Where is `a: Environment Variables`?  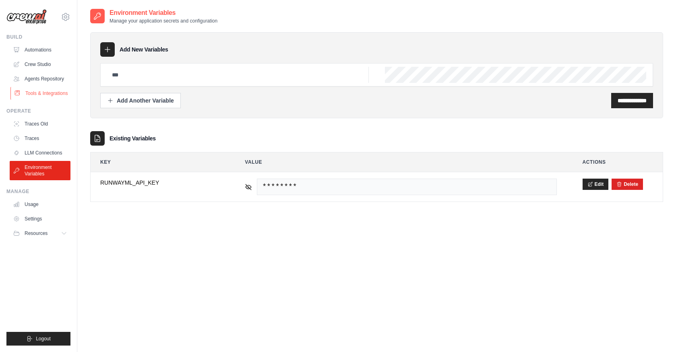 a: Environment Variables is located at coordinates (40, 171).